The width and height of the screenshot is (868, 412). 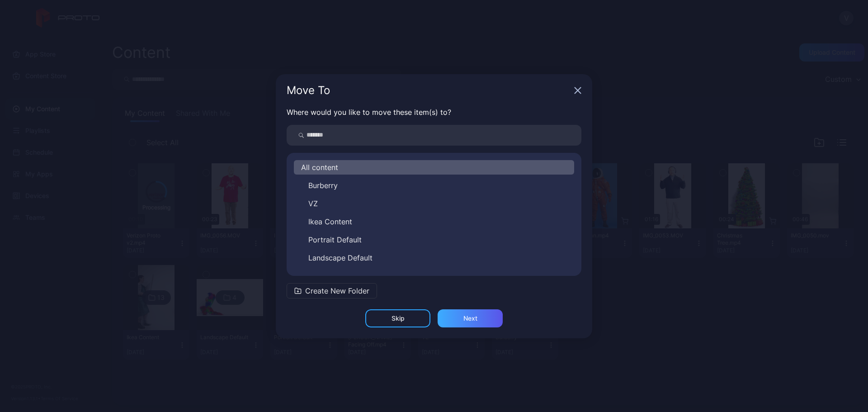 I want to click on span: Ikea Content, so click(x=330, y=221).